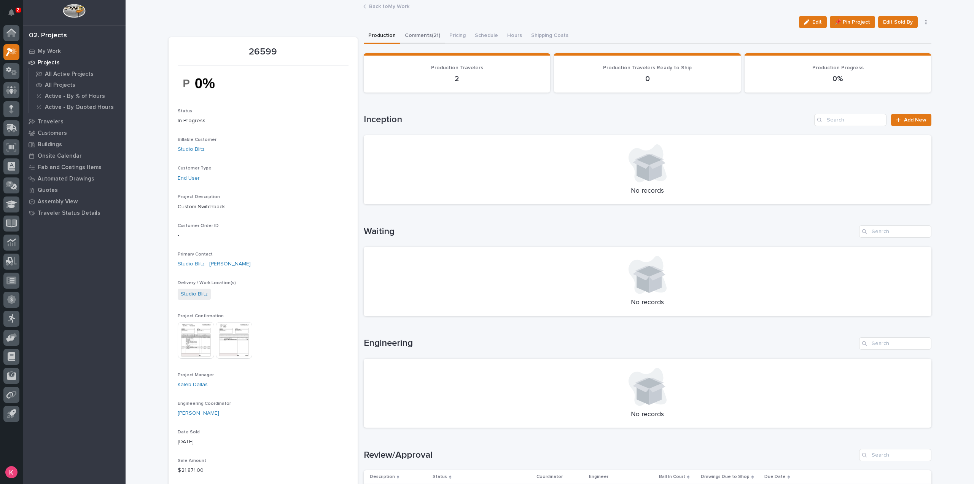 The image size is (974, 484). I want to click on span: Project Confirmation, so click(201, 316).